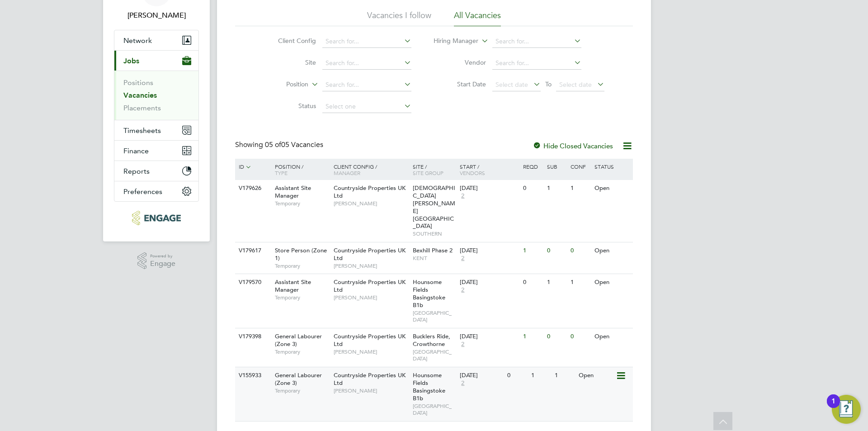 This screenshot has width=868, height=431. What do you see at coordinates (428, 173) in the screenshot?
I see `span: Site Group` at bounding box center [428, 173].